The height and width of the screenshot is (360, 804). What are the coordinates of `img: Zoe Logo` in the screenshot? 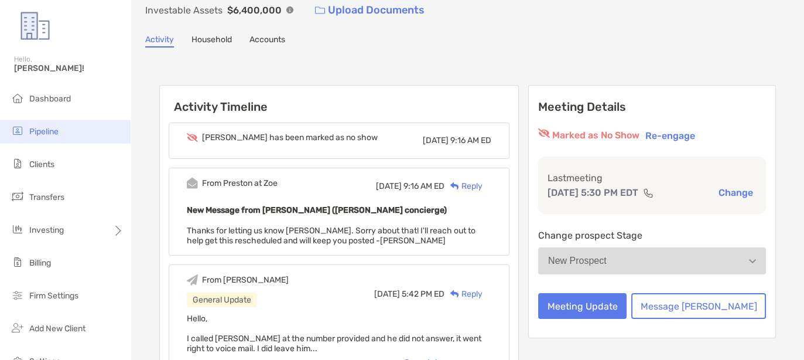 It's located at (35, 26).